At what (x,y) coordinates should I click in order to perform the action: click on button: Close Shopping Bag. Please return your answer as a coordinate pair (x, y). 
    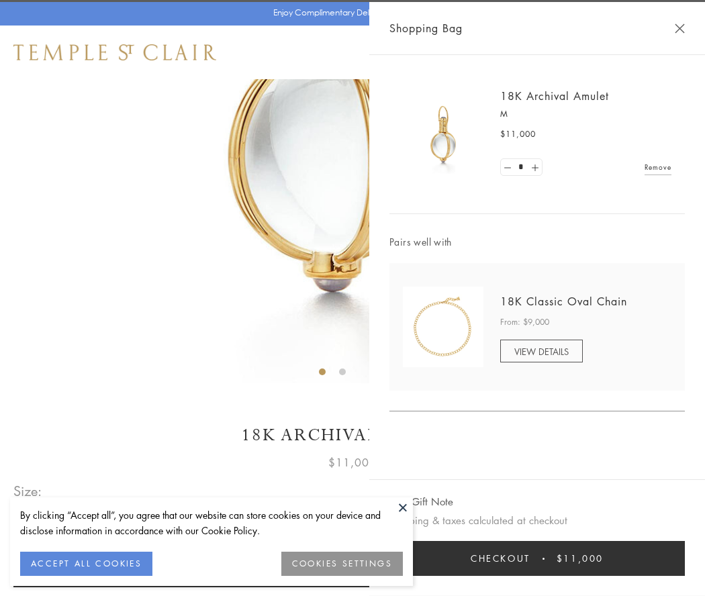
    Looking at the image, I should click on (680, 28).